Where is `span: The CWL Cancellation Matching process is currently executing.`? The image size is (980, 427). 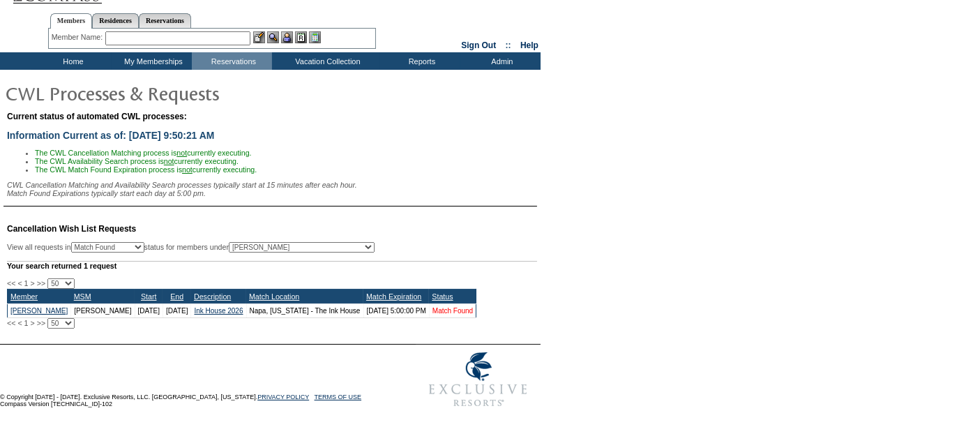 span: The CWL Cancellation Matching process is currently executing. is located at coordinates (143, 153).